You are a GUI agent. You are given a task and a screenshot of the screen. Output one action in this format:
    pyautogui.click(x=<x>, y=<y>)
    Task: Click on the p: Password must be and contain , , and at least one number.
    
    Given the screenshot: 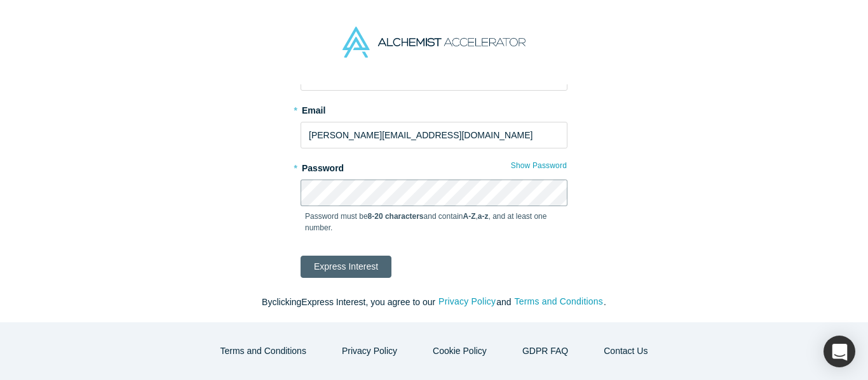 What is the action you would take?
    pyautogui.click(x=434, y=222)
    